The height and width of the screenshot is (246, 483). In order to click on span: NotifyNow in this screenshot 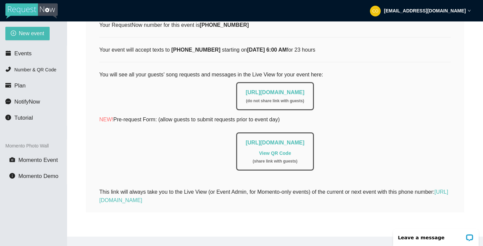, I will do `click(27, 102)`.